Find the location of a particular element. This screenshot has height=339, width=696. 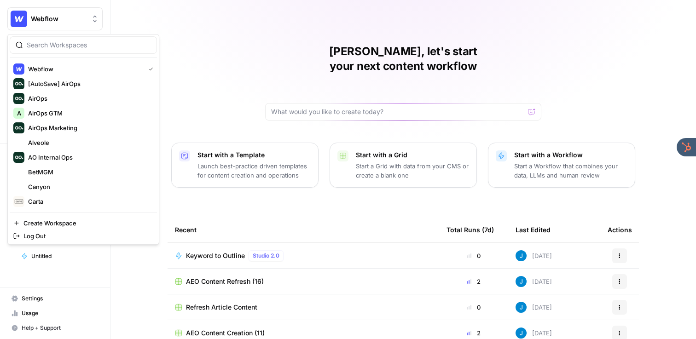

span: AEO Content Refresh (16) is located at coordinates (225, 282).